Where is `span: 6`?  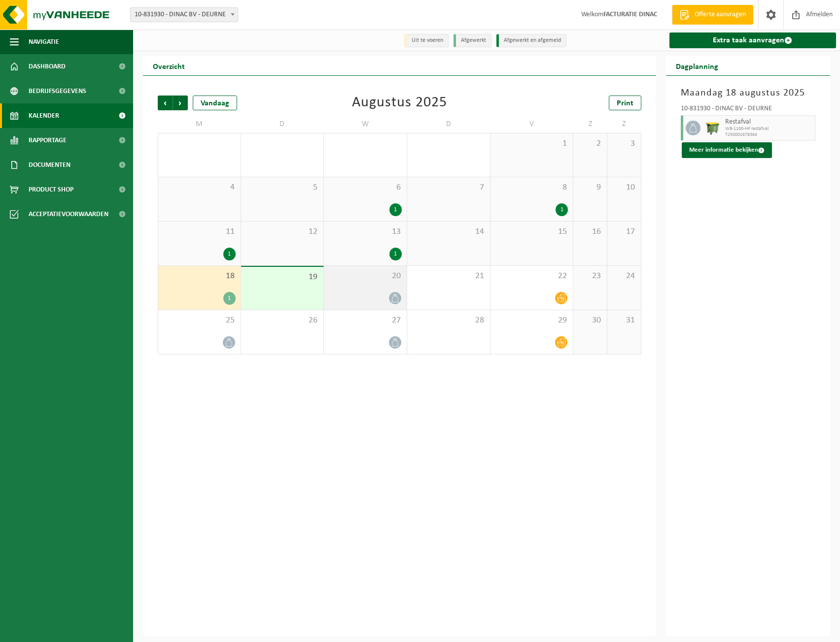
span: 6 is located at coordinates (365, 188).